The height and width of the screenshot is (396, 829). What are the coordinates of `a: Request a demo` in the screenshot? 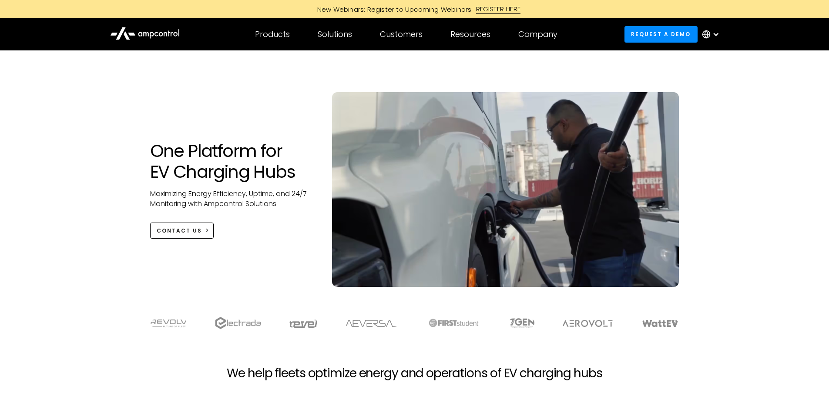 It's located at (661, 34).